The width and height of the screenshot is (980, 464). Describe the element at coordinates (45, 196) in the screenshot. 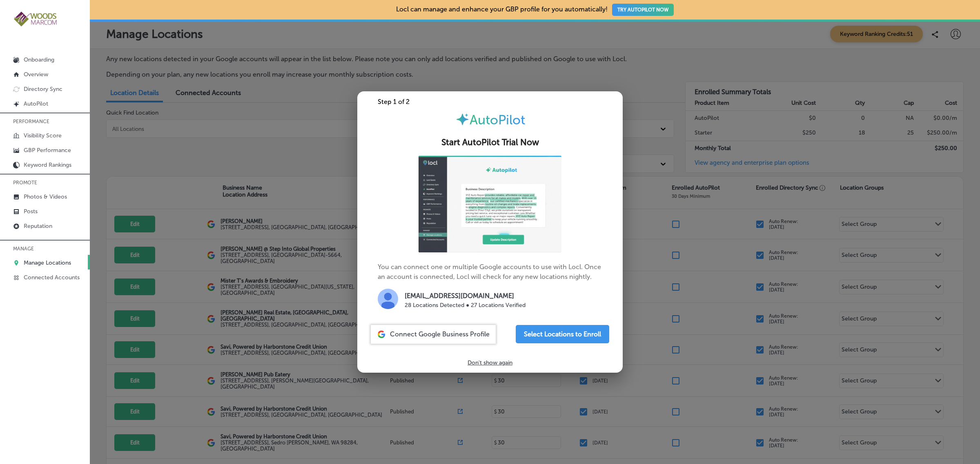

I see `p: Photos & Videos` at that location.